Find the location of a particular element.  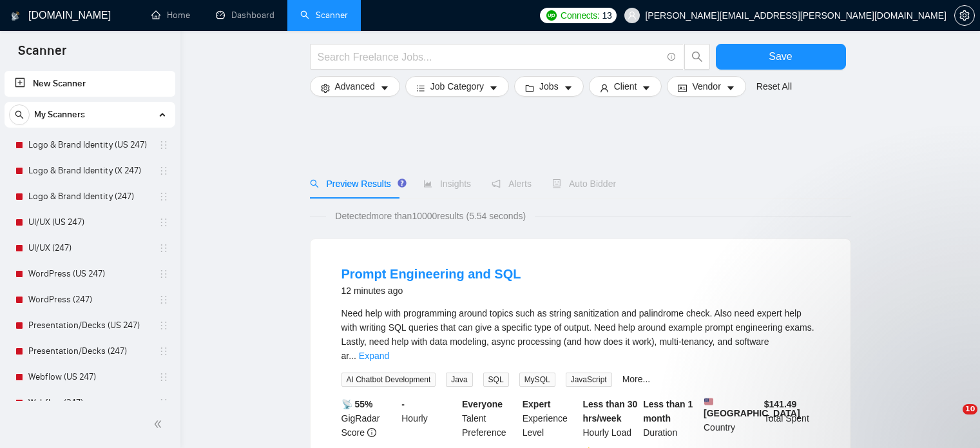

span: JavaScript is located at coordinates (589, 380).